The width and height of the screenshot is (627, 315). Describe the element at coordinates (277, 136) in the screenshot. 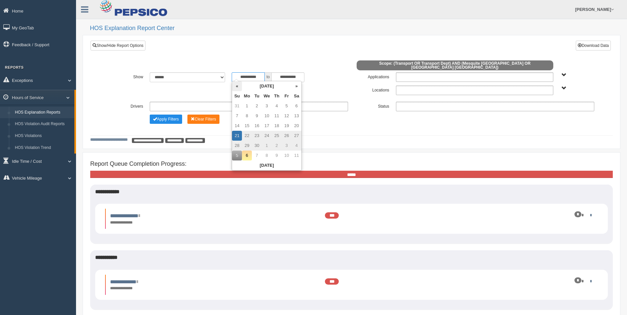

I see `td: 25` at that location.